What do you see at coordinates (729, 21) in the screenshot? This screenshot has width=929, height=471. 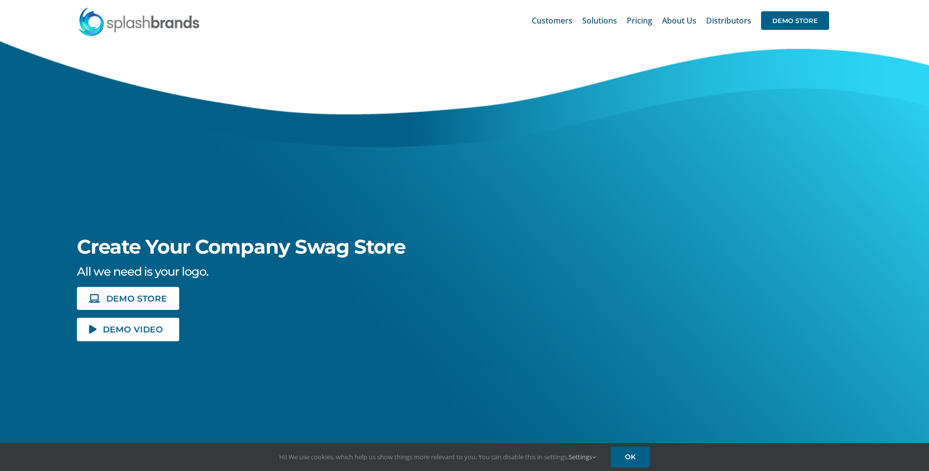 I see `a: Distributors` at bounding box center [729, 21].